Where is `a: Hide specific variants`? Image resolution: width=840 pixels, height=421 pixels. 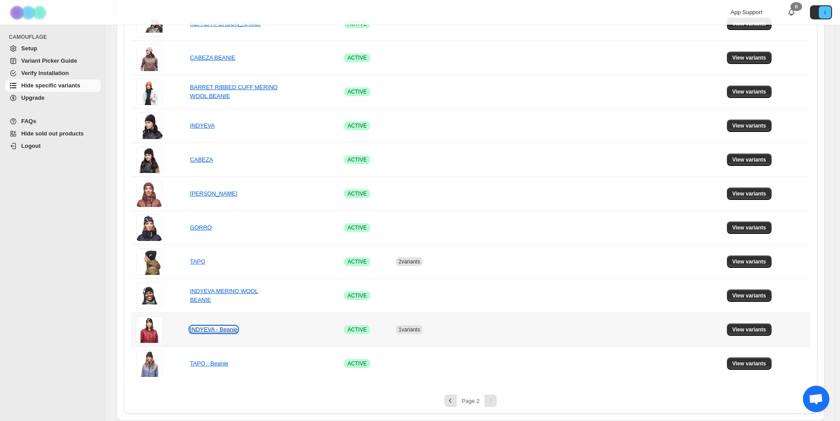 a: Hide specific variants is located at coordinates (53, 86).